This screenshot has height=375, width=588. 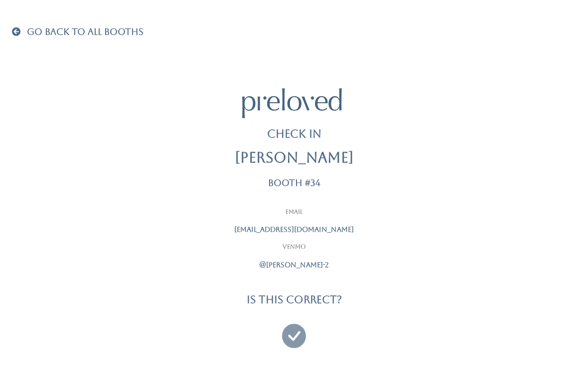 I want to click on a: Go Back To All Booths, so click(x=78, y=33).